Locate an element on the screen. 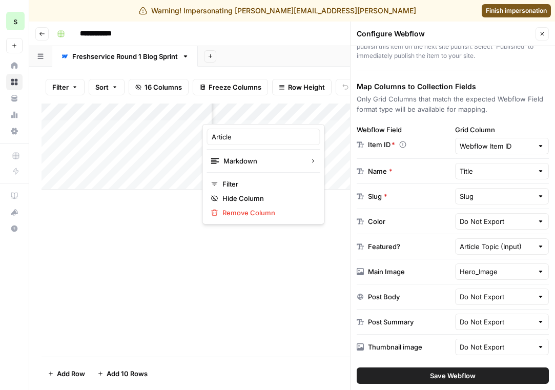 This screenshot has width=555, height=390. span: Freeze Columns is located at coordinates (235, 87).